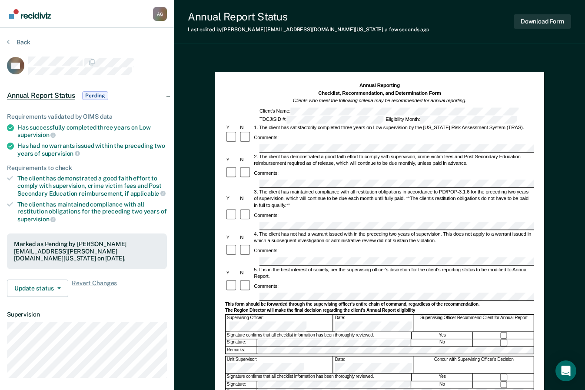 The image size is (585, 390). What do you see at coordinates (406, 30) in the screenshot?
I see `span: a few seconds ago` at bounding box center [406, 30].